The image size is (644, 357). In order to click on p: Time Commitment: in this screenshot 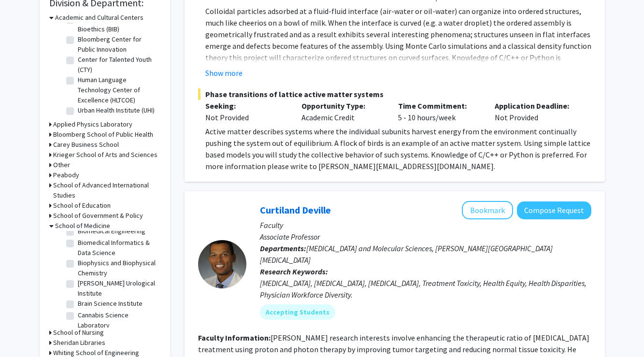, I will do `click(439, 106)`.